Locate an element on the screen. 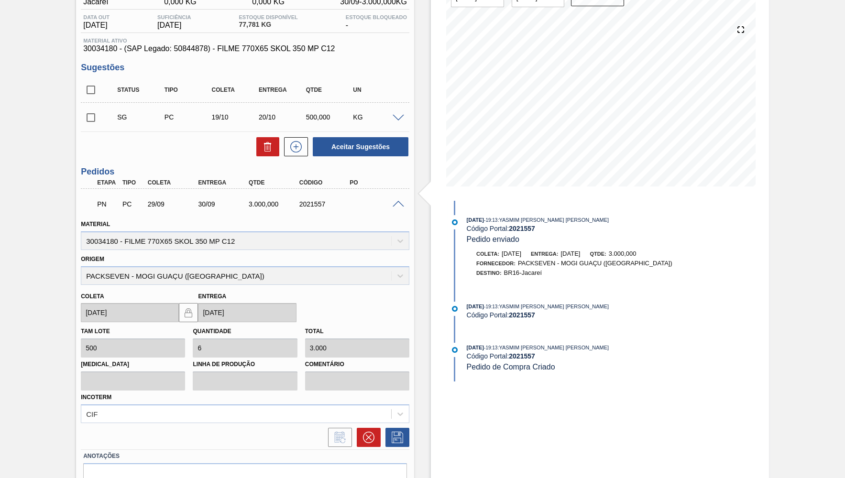 The image size is (845, 478). h3: Pedidos is located at coordinates (245, 172).